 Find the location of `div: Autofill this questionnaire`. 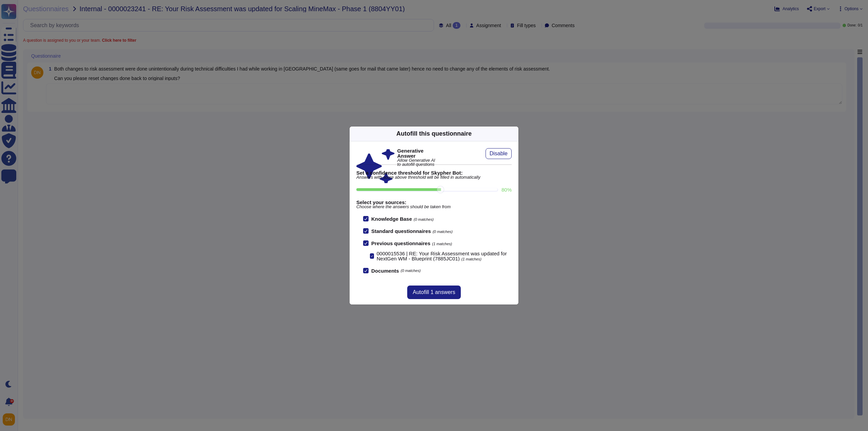

div: Autofill this questionnaire is located at coordinates (434, 133).